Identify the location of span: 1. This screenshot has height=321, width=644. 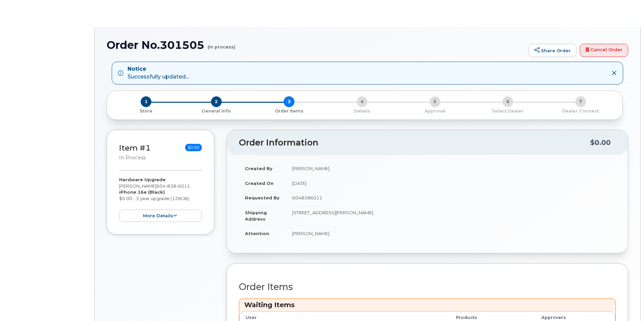
(146, 102).